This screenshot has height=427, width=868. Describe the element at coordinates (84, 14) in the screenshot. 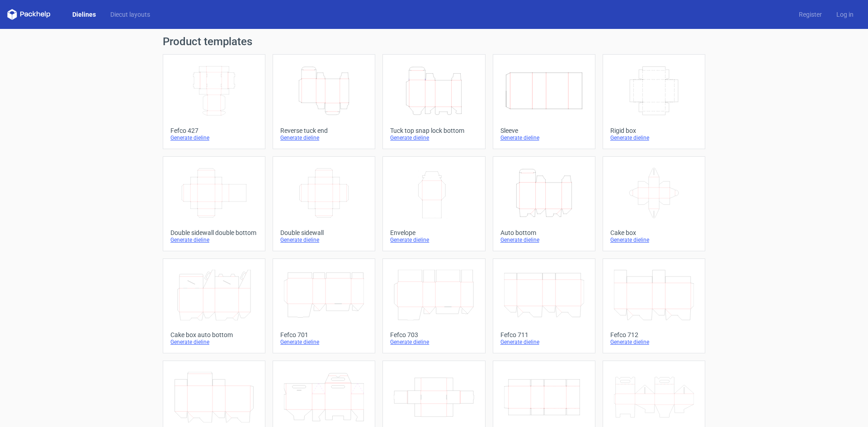

I see `a: Dielines` at that location.